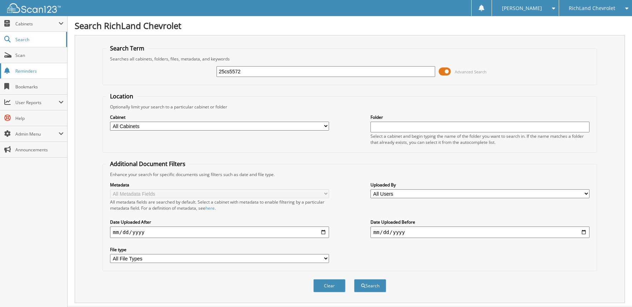 The height and width of the screenshot is (307, 632). I want to click on legend: Search Term, so click(127, 48).